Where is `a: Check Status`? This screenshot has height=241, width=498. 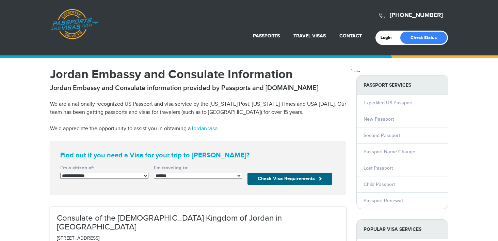 a: Check Status is located at coordinates (423, 38).